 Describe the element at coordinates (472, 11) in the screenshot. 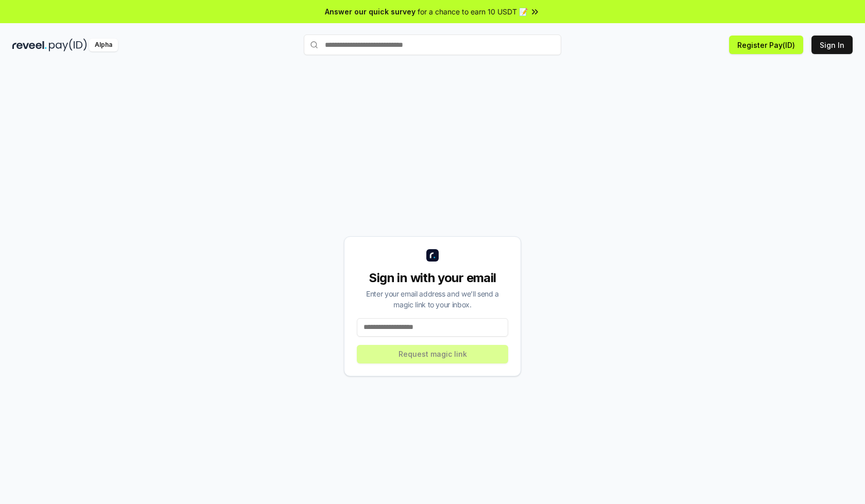

I see `span: for a chance to earn 10 USDT 📝` at that location.